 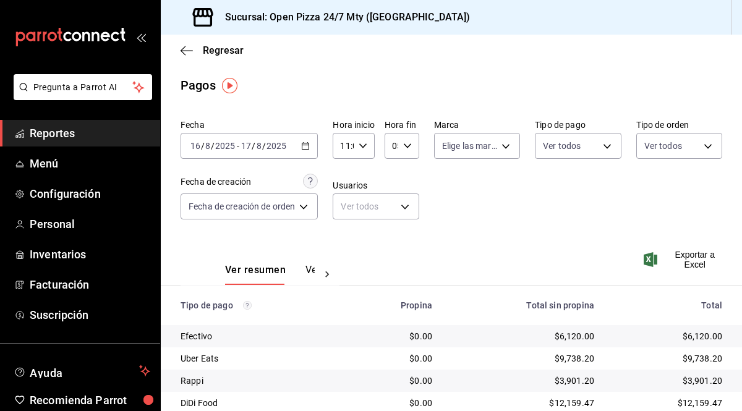 What do you see at coordinates (684, 260) in the screenshot?
I see `button: Exportar a Excel` at bounding box center [684, 260].